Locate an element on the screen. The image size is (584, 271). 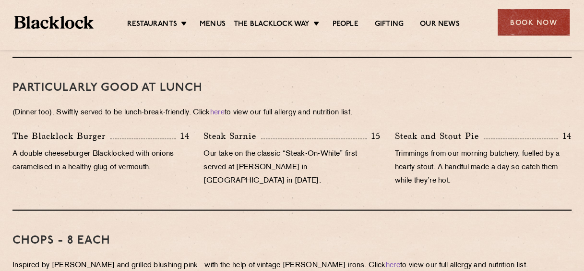
h3: Chops - 8 each is located at coordinates (292, 241).